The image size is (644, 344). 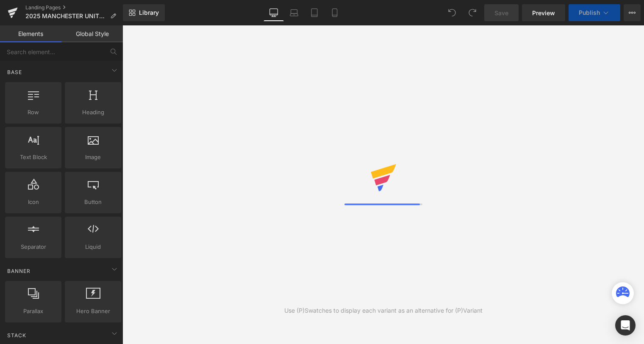 I want to click on span: Parallax, so click(x=33, y=311).